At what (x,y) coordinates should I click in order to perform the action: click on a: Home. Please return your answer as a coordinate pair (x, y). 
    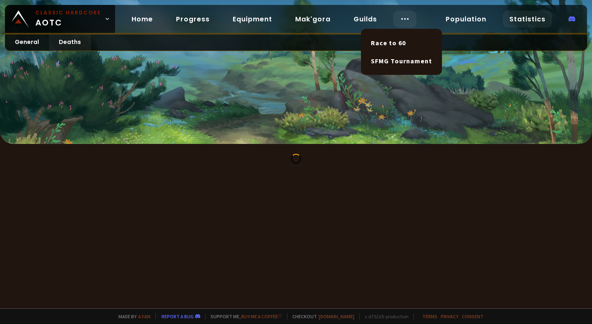
    Looking at the image, I should click on (142, 19).